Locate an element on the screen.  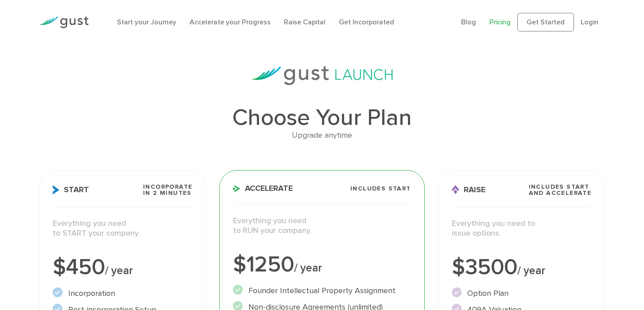
span: Raise is located at coordinates (469, 190).